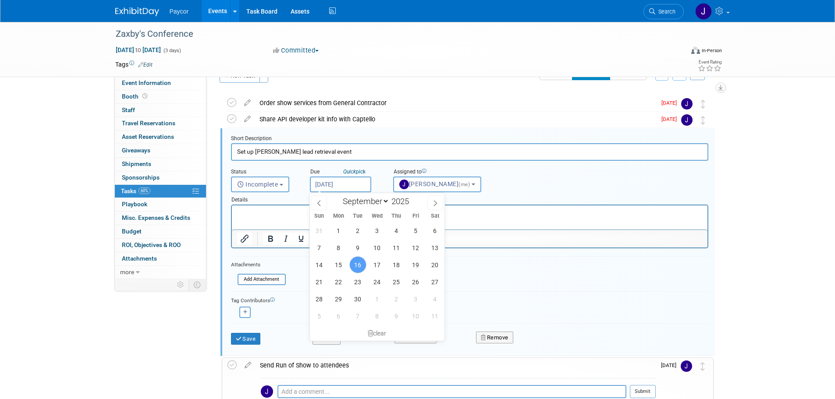 This screenshot has width=835, height=399. I want to click on i: Quick, so click(349, 172).